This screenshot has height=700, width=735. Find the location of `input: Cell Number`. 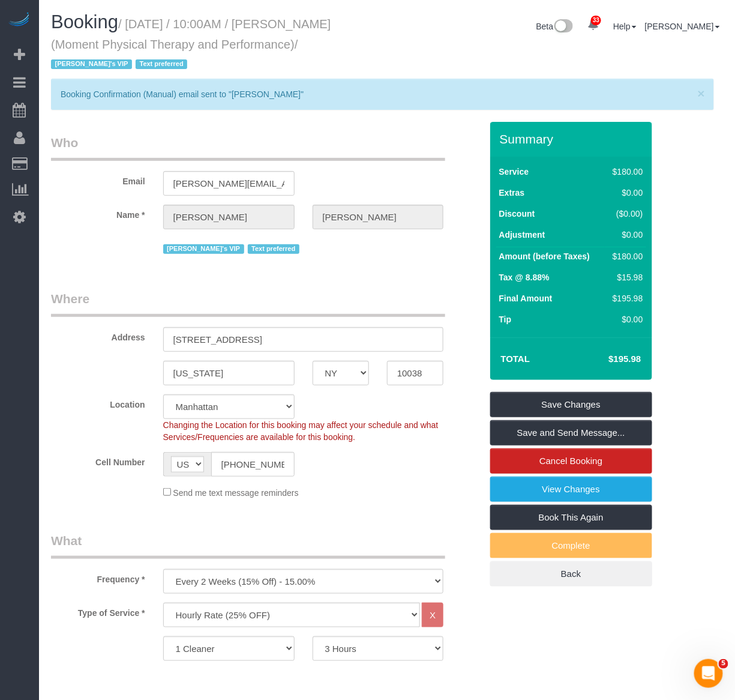

input: Cell Number is located at coordinates (253, 464).